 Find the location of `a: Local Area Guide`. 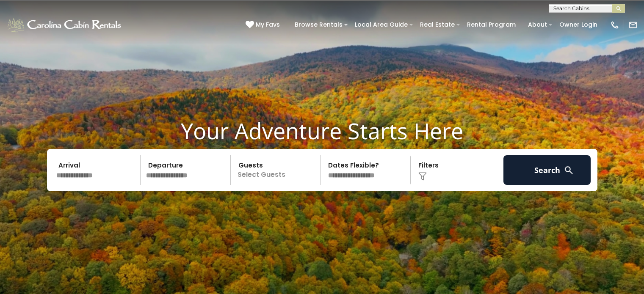

a: Local Area Guide is located at coordinates (381, 24).